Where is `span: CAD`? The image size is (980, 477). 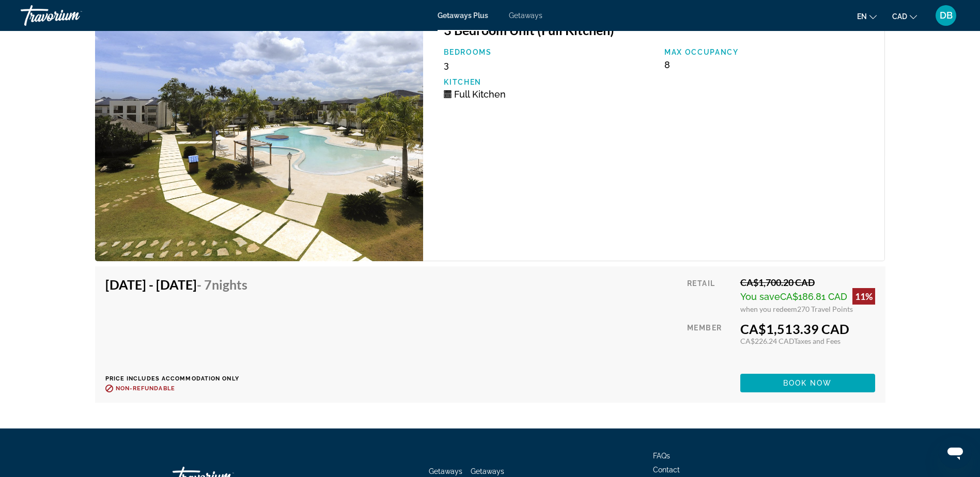 span: CAD is located at coordinates (899, 16).